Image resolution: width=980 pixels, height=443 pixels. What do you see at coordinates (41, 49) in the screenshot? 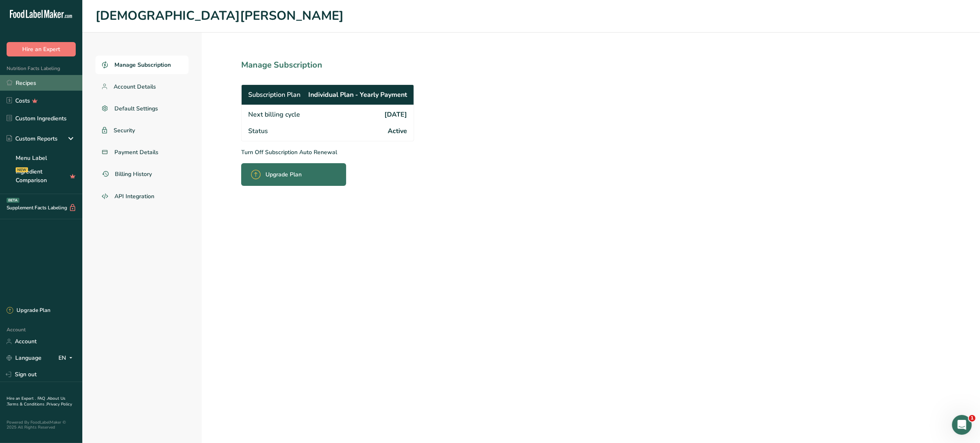
I see `button: Hire an Expert` at bounding box center [41, 49].